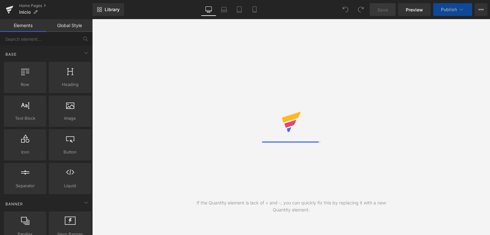 This screenshot has width=490, height=235. I want to click on button: Publish, so click(452, 10).